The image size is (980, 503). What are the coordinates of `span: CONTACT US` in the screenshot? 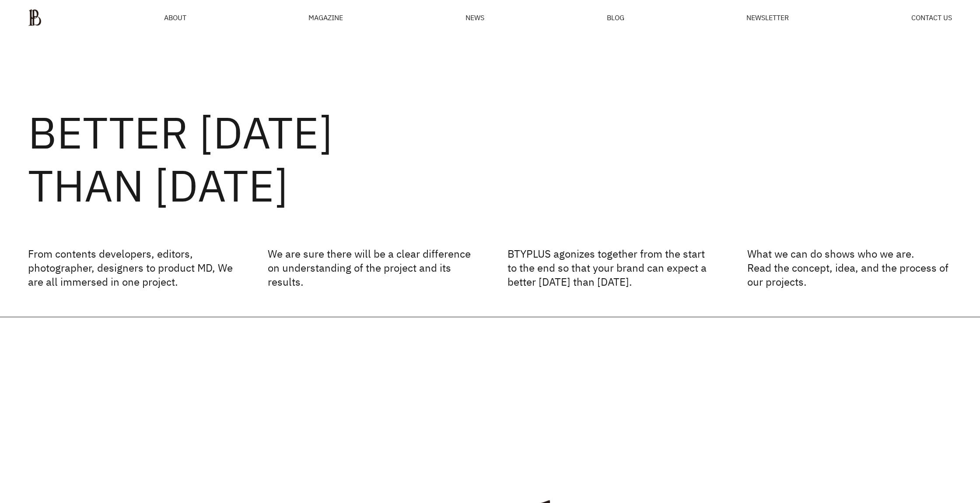 It's located at (932, 18).